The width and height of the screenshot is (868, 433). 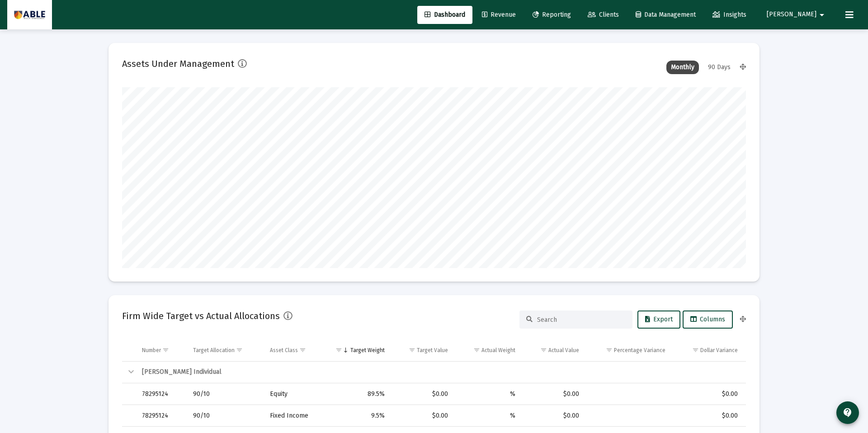 I want to click on td: Collapse, so click(x=129, y=372).